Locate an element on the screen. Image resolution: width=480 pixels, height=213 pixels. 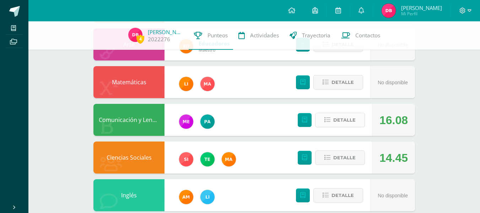
div: Inglés is located at coordinates (129, 195).